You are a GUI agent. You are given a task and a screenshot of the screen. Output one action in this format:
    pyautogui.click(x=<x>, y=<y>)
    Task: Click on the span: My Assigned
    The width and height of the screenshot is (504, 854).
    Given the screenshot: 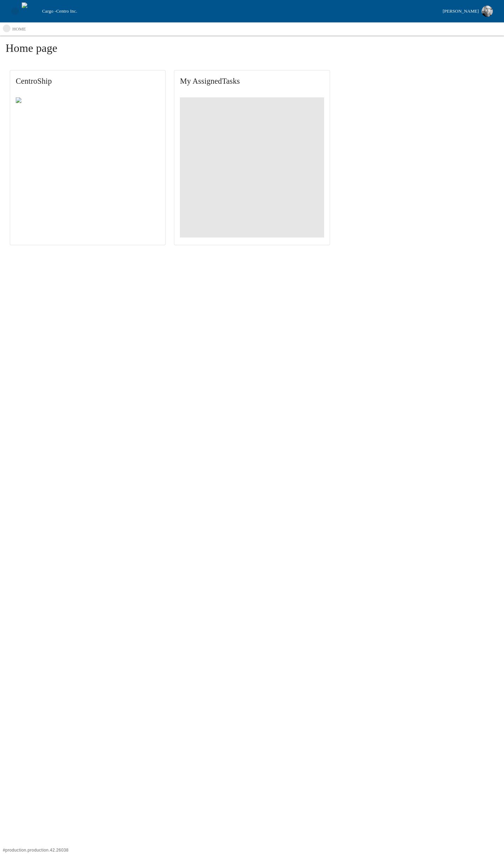 What is the action you would take?
    pyautogui.click(x=252, y=81)
    